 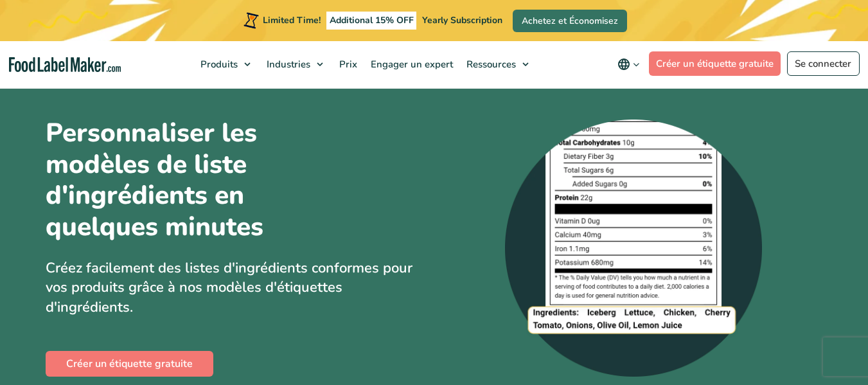 What do you see at coordinates (225, 65) in the screenshot?
I see `a: Produits` at bounding box center [225, 65].